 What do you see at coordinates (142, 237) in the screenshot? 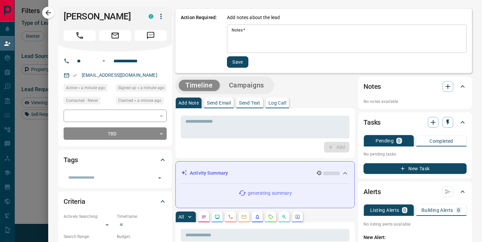
I see `p: Budget:` at bounding box center [142, 237].